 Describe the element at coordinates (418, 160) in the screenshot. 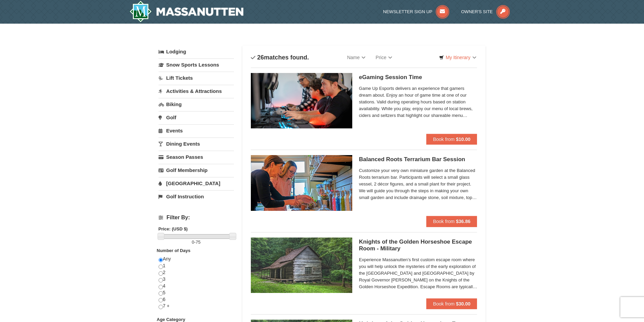

I see `h5: Balanced Roots Terrarium Bar Session` at that location.